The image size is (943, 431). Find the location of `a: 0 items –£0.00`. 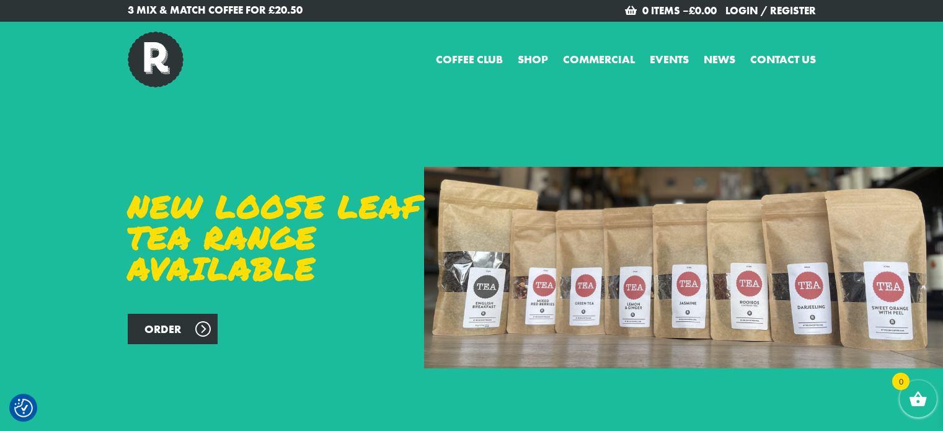

a: 0 items –£0.00 is located at coordinates (679, 11).